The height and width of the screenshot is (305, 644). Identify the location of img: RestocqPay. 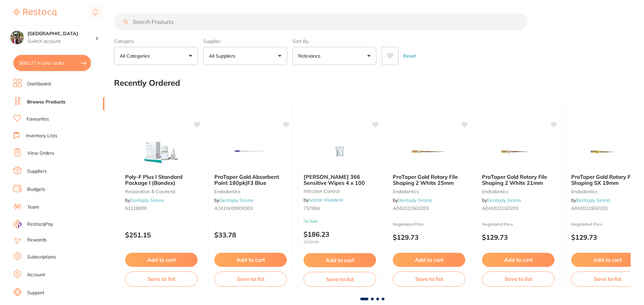
(18, 224).